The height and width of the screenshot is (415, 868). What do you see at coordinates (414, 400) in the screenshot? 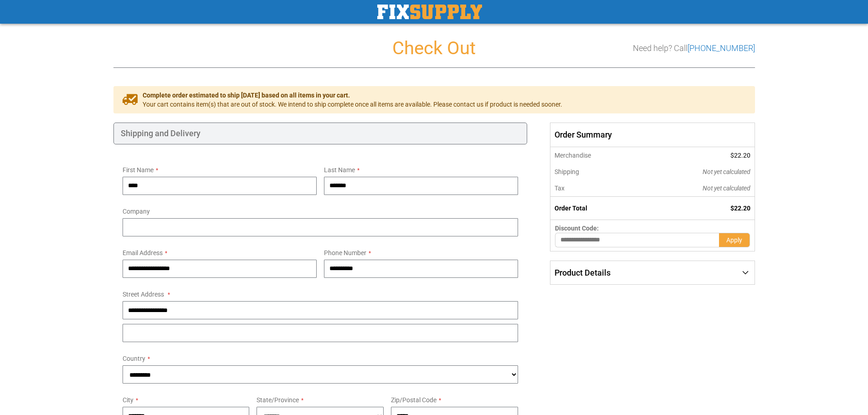
I see `span: Zip/Postal Code` at bounding box center [414, 400].